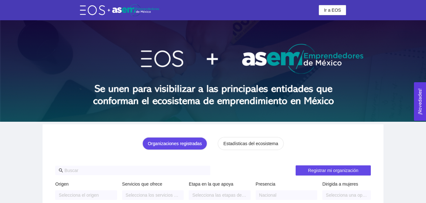 This screenshot has height=203, width=426. What do you see at coordinates (332, 10) in the screenshot?
I see `a: Ir a EOS` at bounding box center [332, 10].